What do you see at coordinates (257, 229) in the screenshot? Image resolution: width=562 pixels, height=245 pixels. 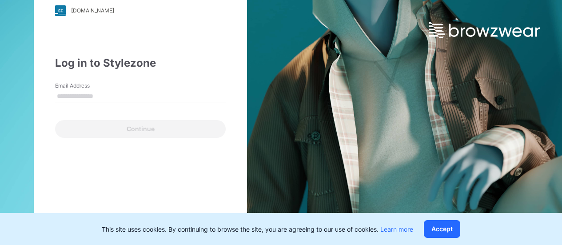 I see `p: This site uses cookies. By continuing to browse the site, you are agreeing to our use of cookies.` at bounding box center [257, 229].